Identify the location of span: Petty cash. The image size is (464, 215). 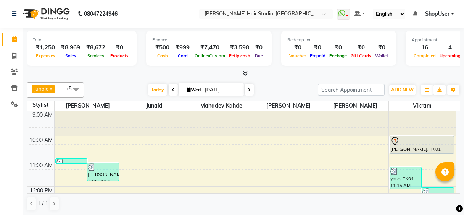
(240, 56).